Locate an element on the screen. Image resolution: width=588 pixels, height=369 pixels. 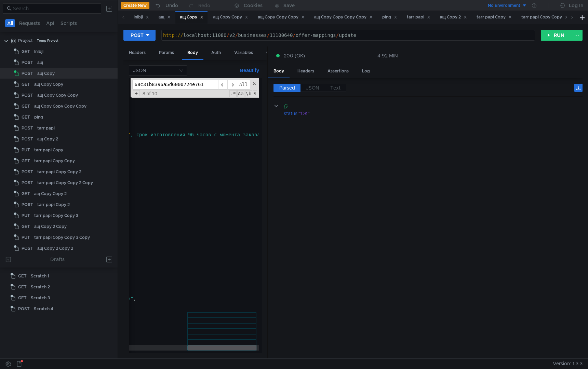
div: tarr papi Copy Copy 3 is located at coordinates (56, 216).